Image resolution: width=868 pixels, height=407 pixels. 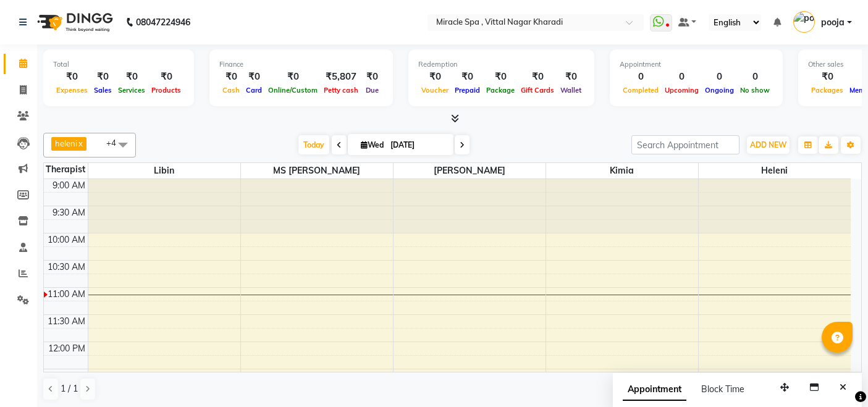 What do you see at coordinates (66, 169) in the screenshot?
I see `div: Therapist` at bounding box center [66, 169].